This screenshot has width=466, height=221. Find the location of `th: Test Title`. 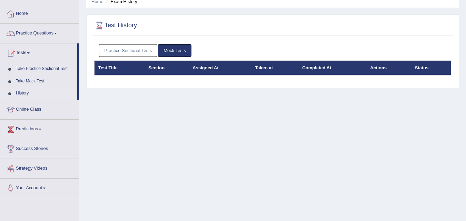

th: Test Title is located at coordinates (120, 68).